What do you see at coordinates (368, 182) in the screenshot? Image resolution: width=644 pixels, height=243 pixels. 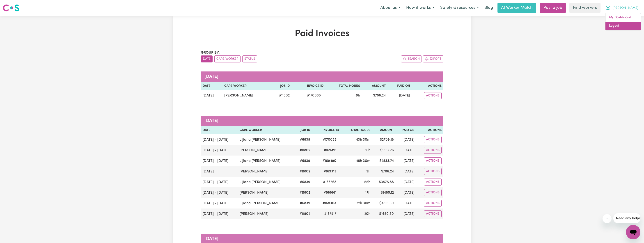 I see `span: 55 hours` at bounding box center [368, 182].